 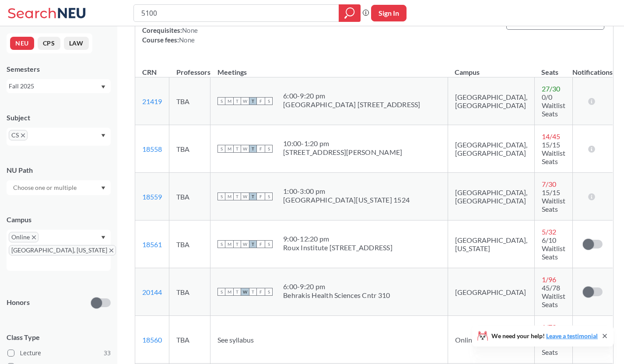 I want to click on div: Fall 2025, so click(x=54, y=86).